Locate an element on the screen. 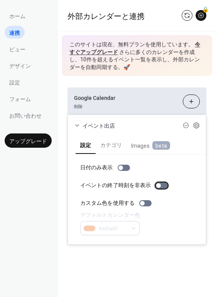 This screenshot has height=297, width=216. a: デザイン is located at coordinates (20, 65).